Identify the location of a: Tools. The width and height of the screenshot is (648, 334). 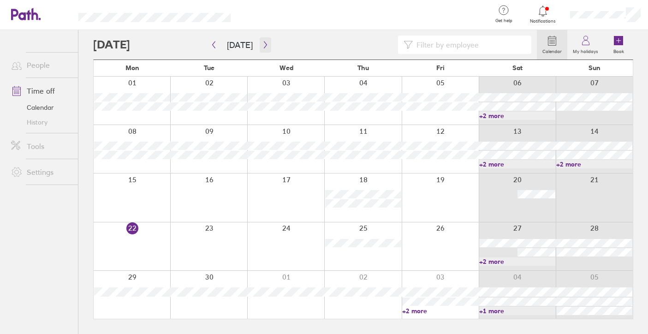
(41, 146).